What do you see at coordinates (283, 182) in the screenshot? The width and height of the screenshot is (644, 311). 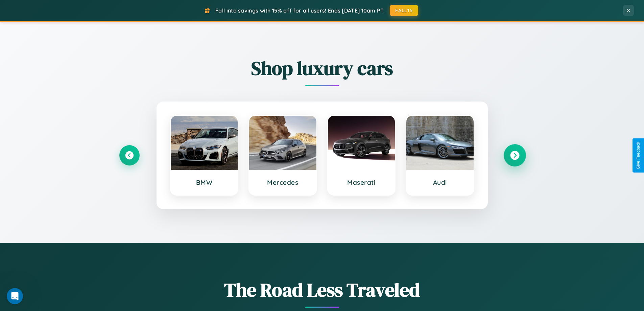 I see `h3: Mercedes` at bounding box center [283, 182].